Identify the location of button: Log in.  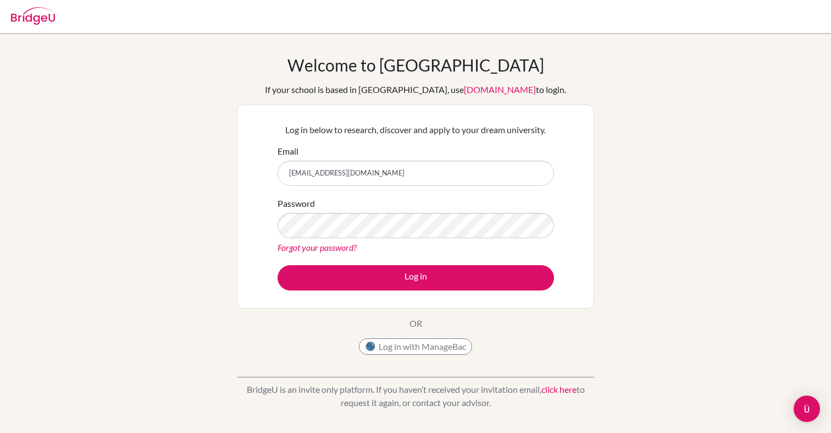
(416, 278).